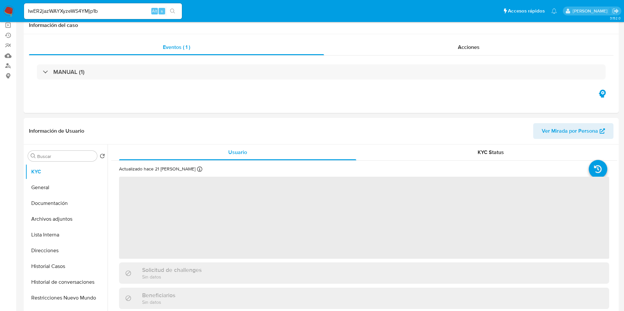  Describe the element at coordinates (66, 282) in the screenshot. I see `button: Historial de conversaciones` at that location.